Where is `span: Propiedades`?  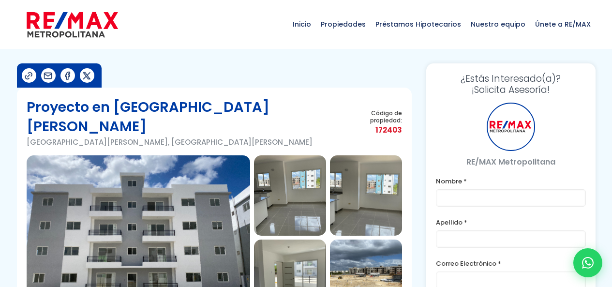
span: Propiedades is located at coordinates (343, 24).